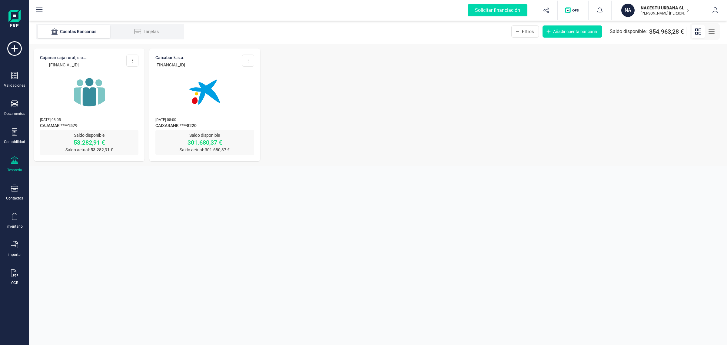  I want to click on div: Contabilidad, so click(15, 142).